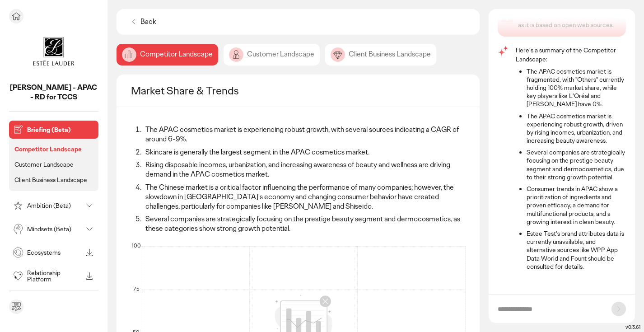 The height and width of the screenshot is (332, 644). What do you see at coordinates (53, 52) in the screenshot?
I see `img: project avatar` at bounding box center [53, 52].